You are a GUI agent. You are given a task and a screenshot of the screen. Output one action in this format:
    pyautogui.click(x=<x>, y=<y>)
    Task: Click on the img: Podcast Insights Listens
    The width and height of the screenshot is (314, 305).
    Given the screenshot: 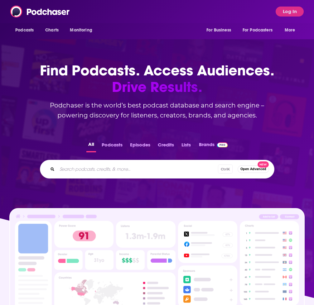 What is the action you would take?
    pyautogui.click(x=145, y=234)
    